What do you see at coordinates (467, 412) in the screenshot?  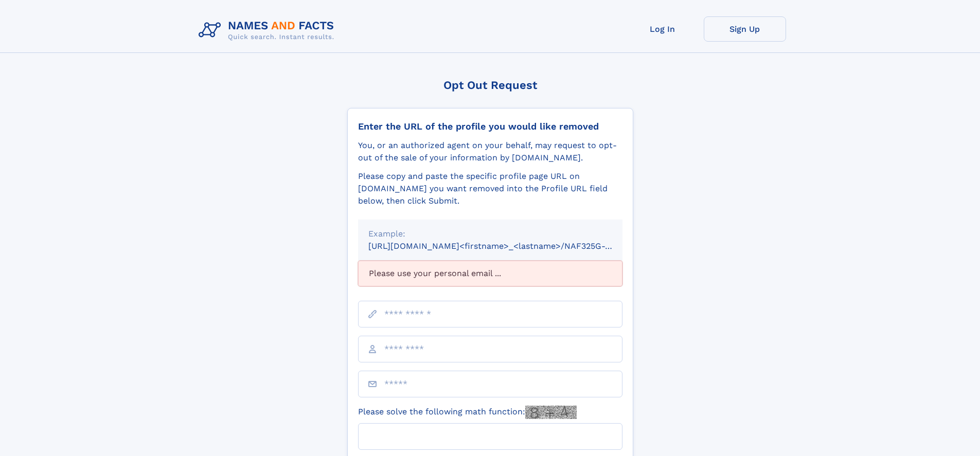 I see `label: Please solve the following math function:` at bounding box center [467, 412].